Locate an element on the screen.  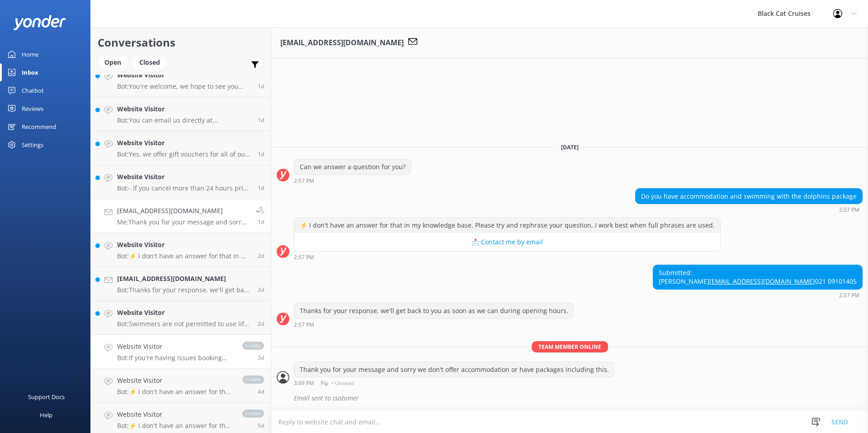
span: 08:33pm 12-Aug-2025 (UTC +12:00) Pacific/Auckland is located at coordinates (261, 391).